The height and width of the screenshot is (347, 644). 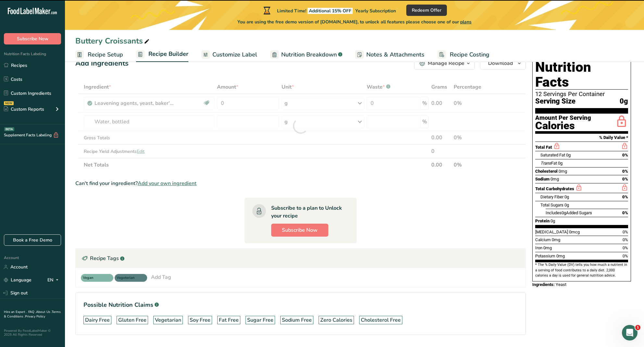 I want to click on div: EN, so click(x=54, y=280).